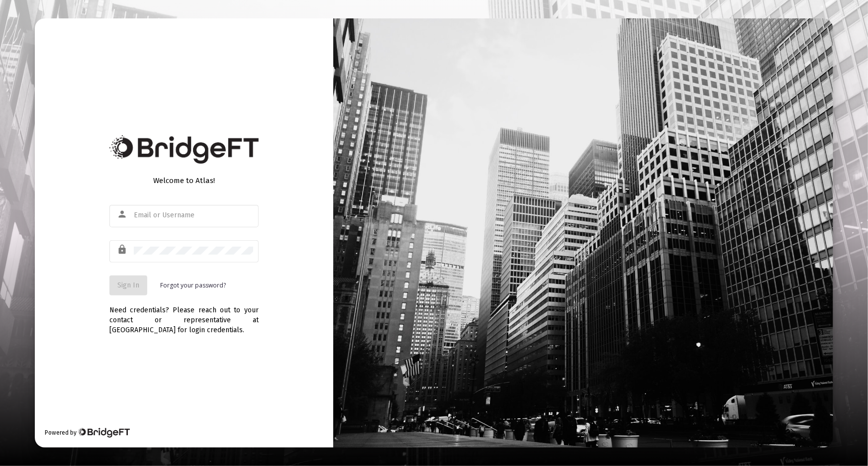 This screenshot has width=868, height=466. What do you see at coordinates (193, 286) in the screenshot?
I see `a: Forgot your password?` at bounding box center [193, 286].